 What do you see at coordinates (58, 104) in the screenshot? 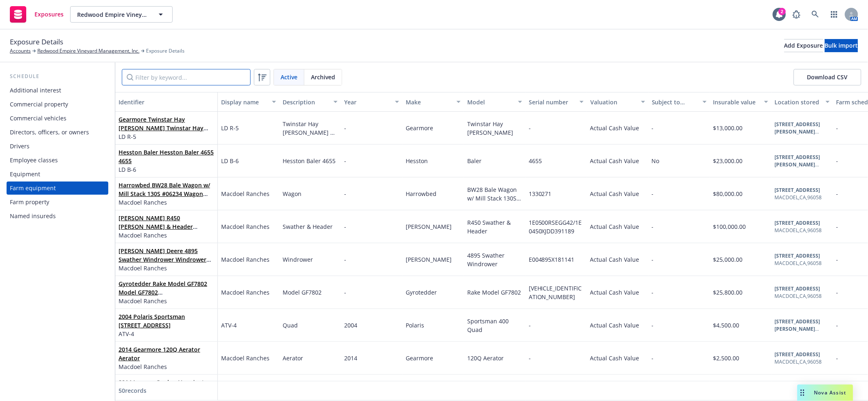
I see `a: Commercial property` at bounding box center [58, 104].